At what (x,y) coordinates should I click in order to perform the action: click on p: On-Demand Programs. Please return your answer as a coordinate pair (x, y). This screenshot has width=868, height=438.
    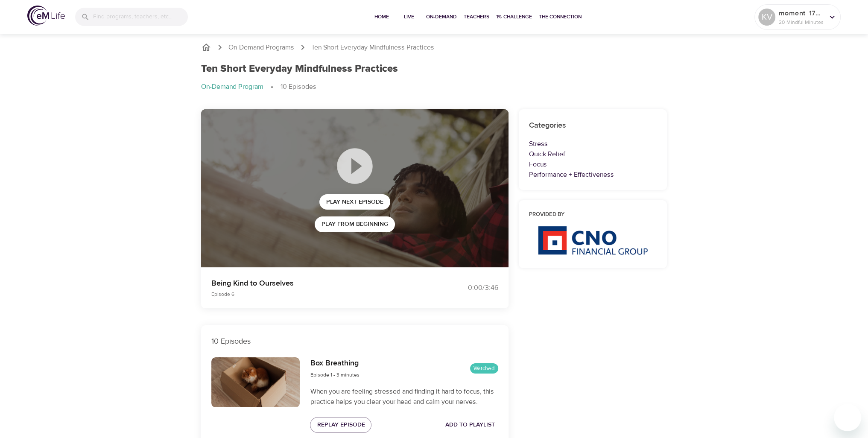
    Looking at the image, I should click on (261, 48).